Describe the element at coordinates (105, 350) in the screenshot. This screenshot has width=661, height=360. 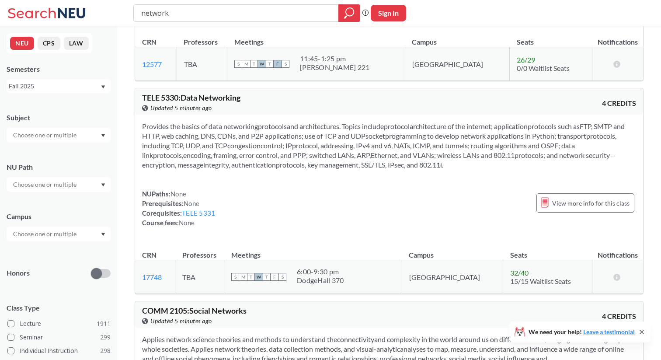
I see `span: 298` at that location.